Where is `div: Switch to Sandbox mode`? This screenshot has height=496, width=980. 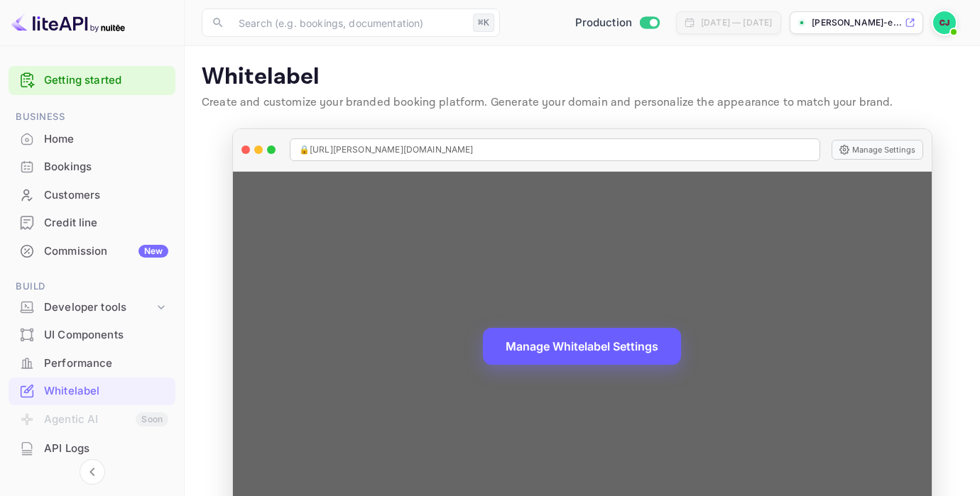
div: Switch to Sandbox mode is located at coordinates (616, 23).